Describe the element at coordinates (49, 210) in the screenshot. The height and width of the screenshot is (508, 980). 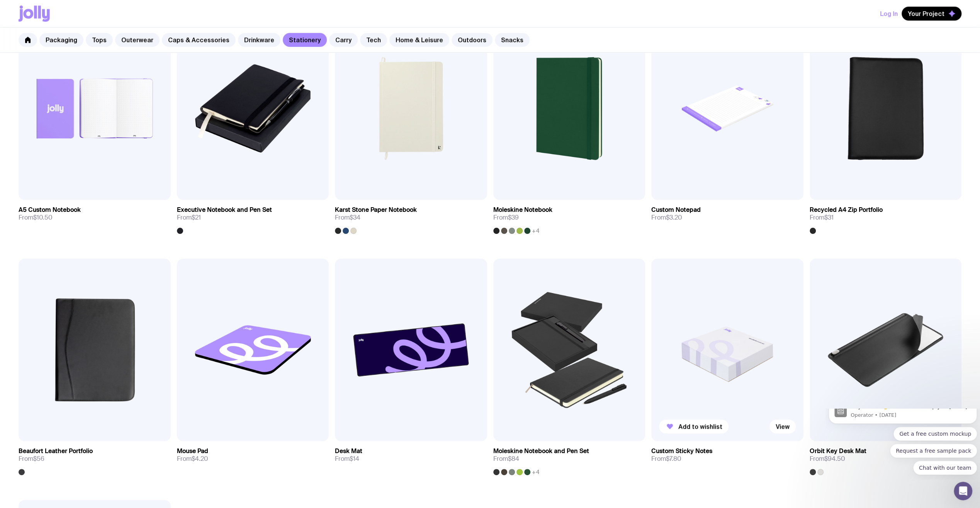
I see `h3: A5 Custom Notebook` at that location.